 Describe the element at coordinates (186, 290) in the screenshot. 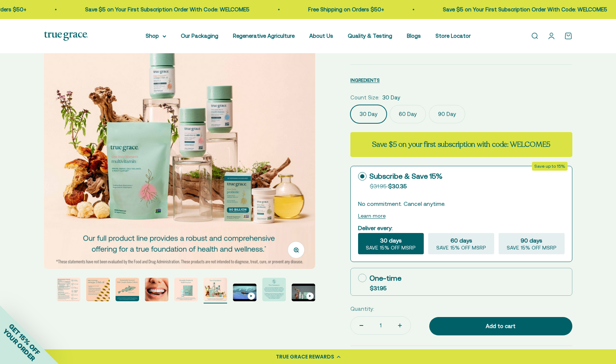

I see `button: Go to item 8` at that location.